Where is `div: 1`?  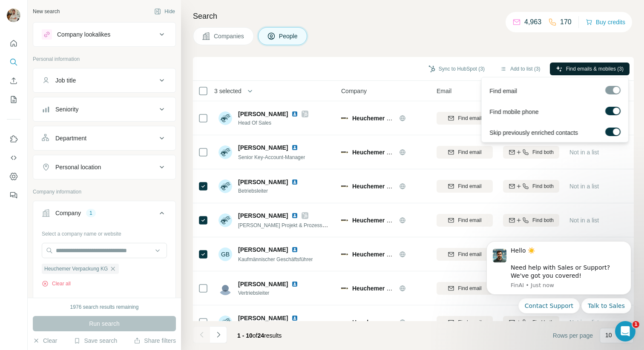
div: 1 is located at coordinates (91, 213).